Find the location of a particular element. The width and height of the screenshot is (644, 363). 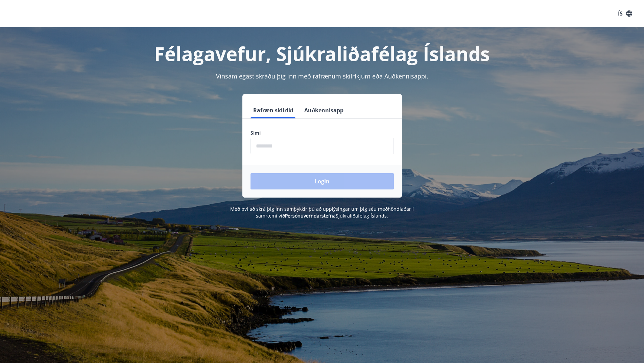

span: Vinsamlegast skráðu þig inn með rafrænum skilríkjum eða Auðkennisappi. is located at coordinates (322, 76).